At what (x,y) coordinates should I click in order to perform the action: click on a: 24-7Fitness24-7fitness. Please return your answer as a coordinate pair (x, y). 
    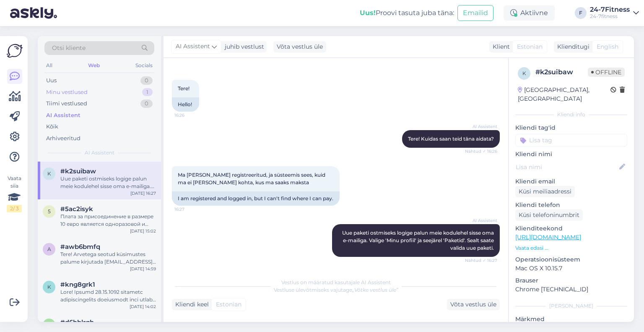
    Looking at the image, I should click on (614, 13).